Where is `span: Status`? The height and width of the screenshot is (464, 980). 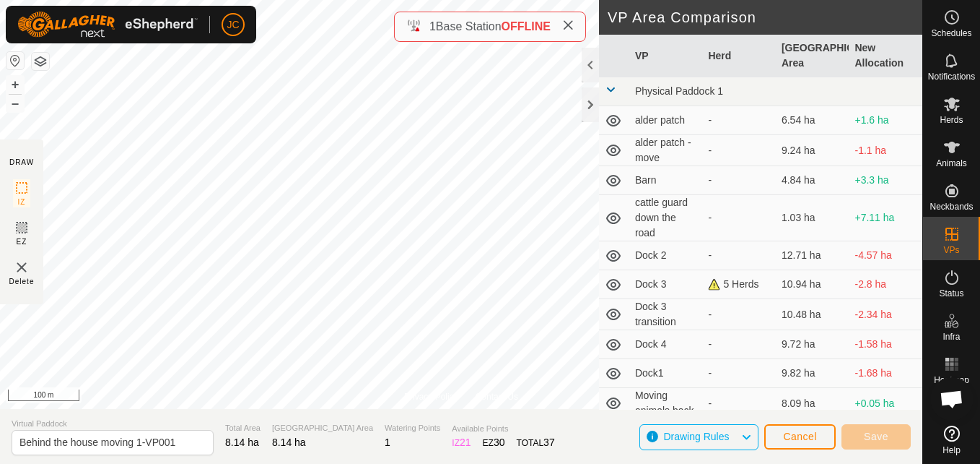
span: Status is located at coordinates (951, 293).